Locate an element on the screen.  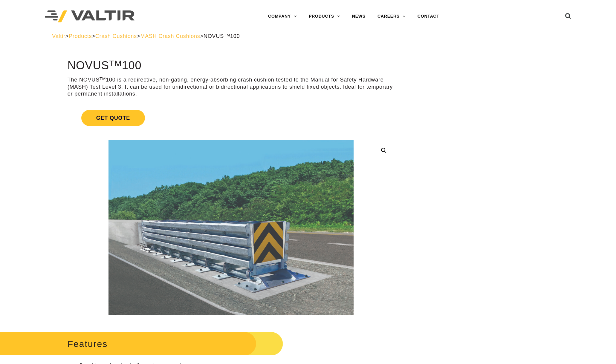
a: COMPANY is located at coordinates (282, 16).